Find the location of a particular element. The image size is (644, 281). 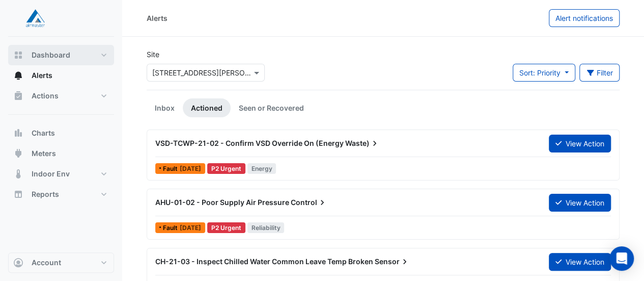

span: Indoor Env is located at coordinates (50, 174).